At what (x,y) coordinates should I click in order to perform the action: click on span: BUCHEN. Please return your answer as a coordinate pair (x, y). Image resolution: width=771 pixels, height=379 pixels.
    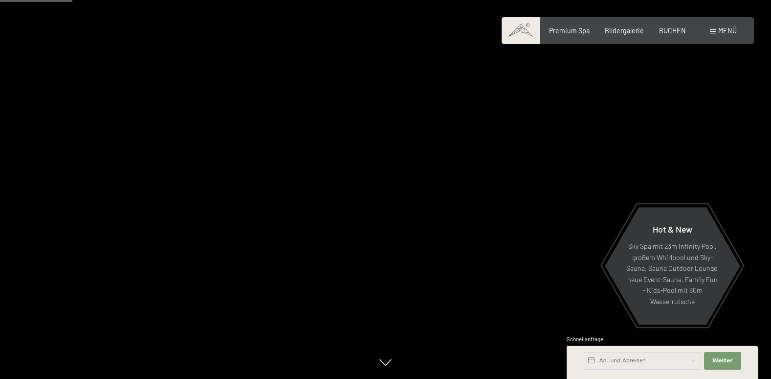
    Looking at the image, I should click on (672, 30).